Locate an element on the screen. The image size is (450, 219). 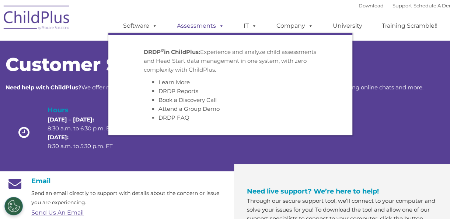
a: University is located at coordinates (348, 26).